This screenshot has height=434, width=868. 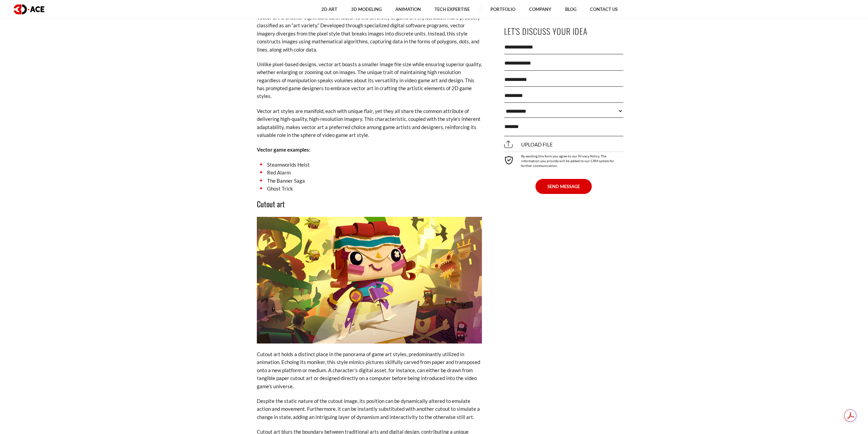 I want to click on p: Let's Discuss Your Idea, so click(x=564, y=31).